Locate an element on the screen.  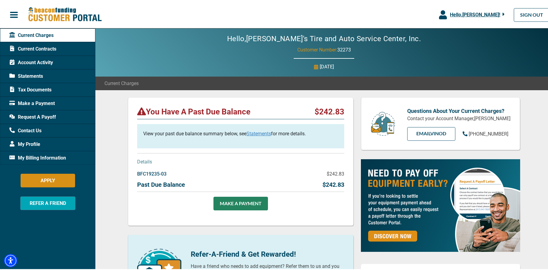
a: Statements is located at coordinates (259, 132).